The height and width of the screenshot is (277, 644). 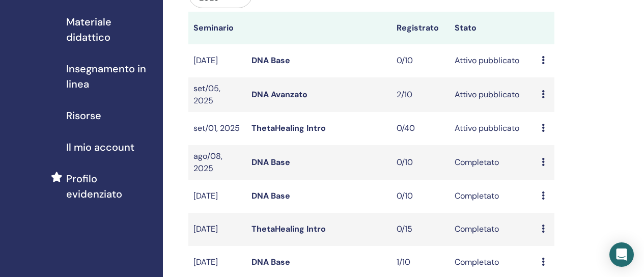 I want to click on td: ago/08, 2025, so click(x=217, y=163).